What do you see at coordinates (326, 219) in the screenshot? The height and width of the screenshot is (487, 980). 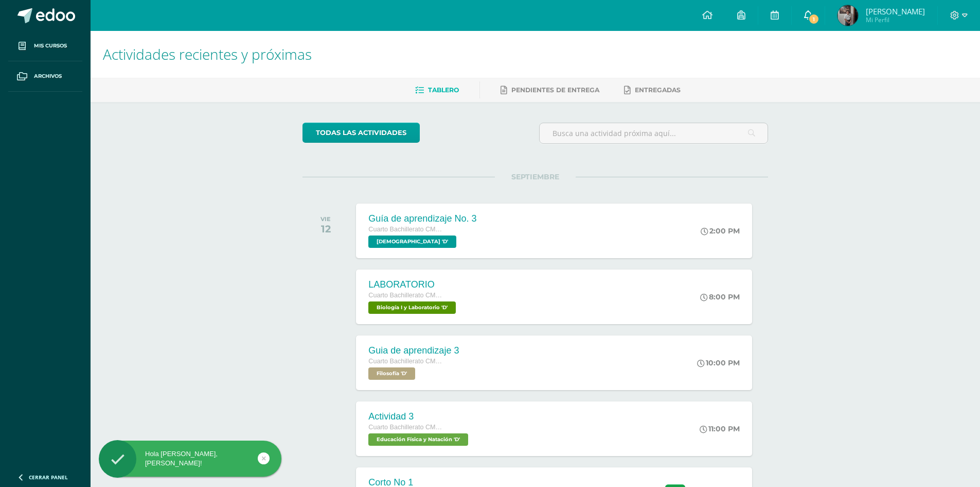 I see `div: VIE` at bounding box center [326, 219].